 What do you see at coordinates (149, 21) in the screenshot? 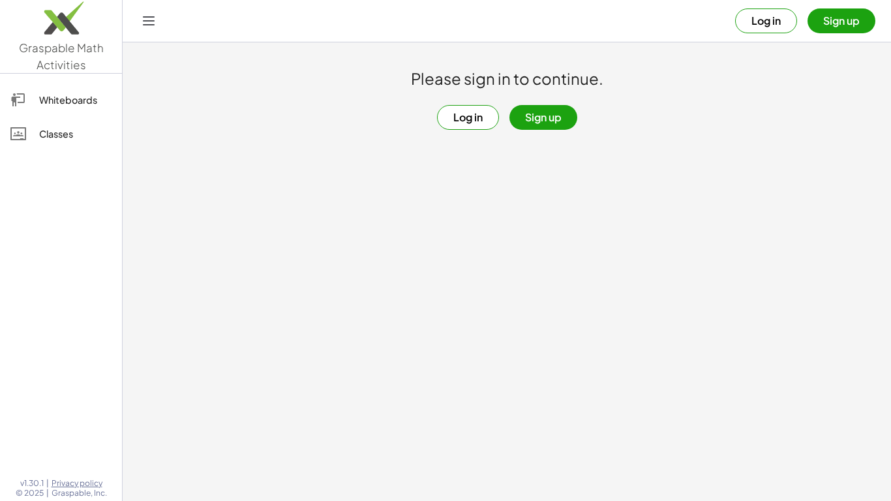
I see `button: Toggle navigation` at bounding box center [149, 21].